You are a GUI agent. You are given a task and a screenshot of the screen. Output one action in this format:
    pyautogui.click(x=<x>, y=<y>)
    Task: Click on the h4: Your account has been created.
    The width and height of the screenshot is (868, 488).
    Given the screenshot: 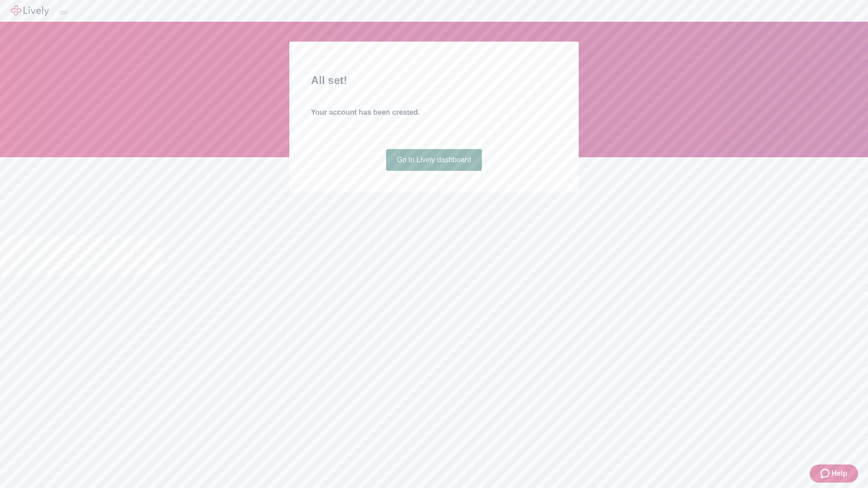 What is the action you would take?
    pyautogui.click(x=434, y=112)
    